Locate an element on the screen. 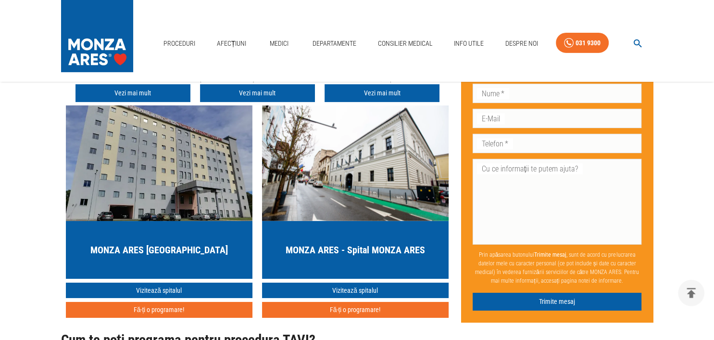 This screenshot has width=714, height=340. button: MONZA ARES - Spital MONZA ARES is located at coordinates (356, 192).